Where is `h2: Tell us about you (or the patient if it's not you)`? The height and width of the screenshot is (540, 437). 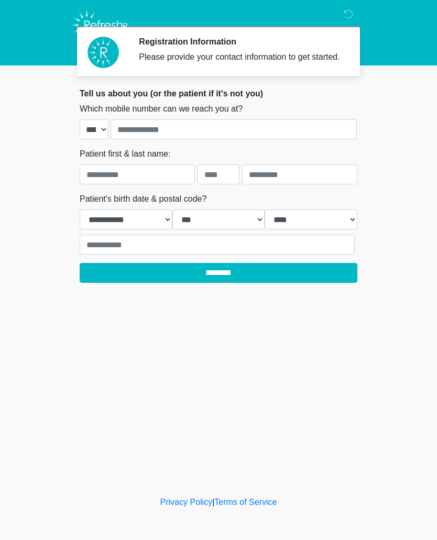 h2: Tell us about you (or the patient if it's not you) is located at coordinates (218, 93).